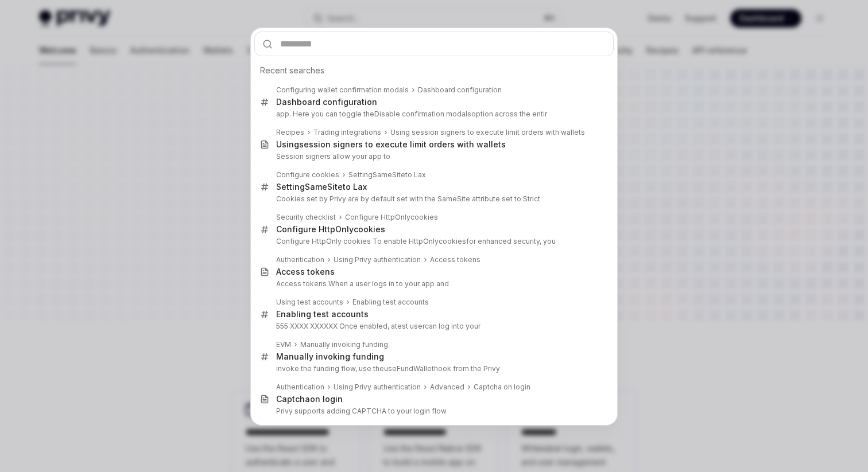 Image resolution: width=868 pixels, height=472 pixels. Describe the element at coordinates (283, 345) in the screenshot. I see `div: EVM` at that location.